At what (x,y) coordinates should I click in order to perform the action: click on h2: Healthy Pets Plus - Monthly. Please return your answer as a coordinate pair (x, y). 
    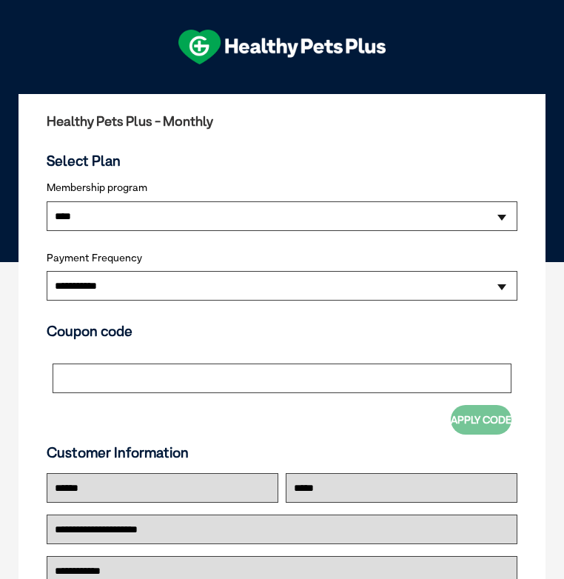
    Looking at the image, I should click on (282, 121).